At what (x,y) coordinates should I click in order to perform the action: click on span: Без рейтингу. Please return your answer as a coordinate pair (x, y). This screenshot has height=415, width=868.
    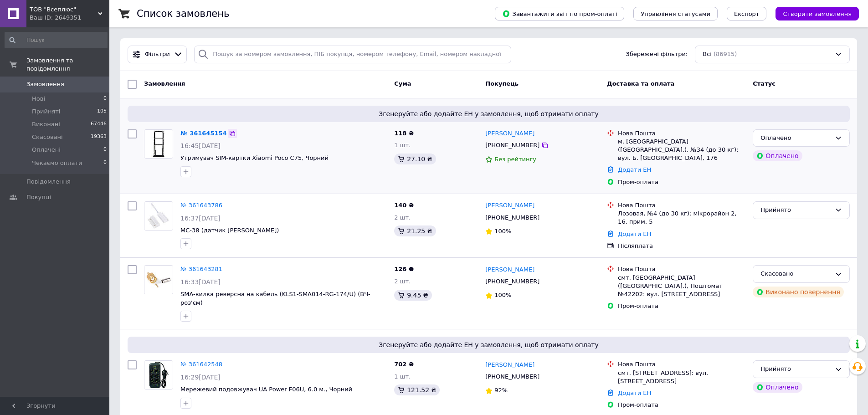
    Looking at the image, I should click on (515, 159).